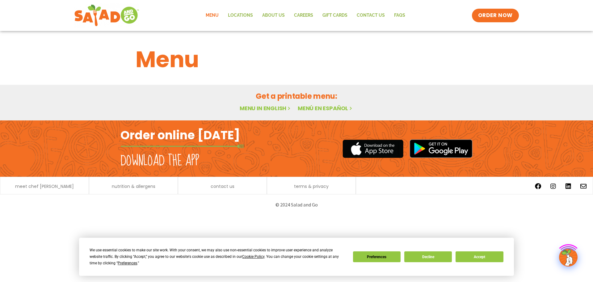 The height and width of the screenshot is (282, 593). I want to click on span: contact us, so click(222, 186).